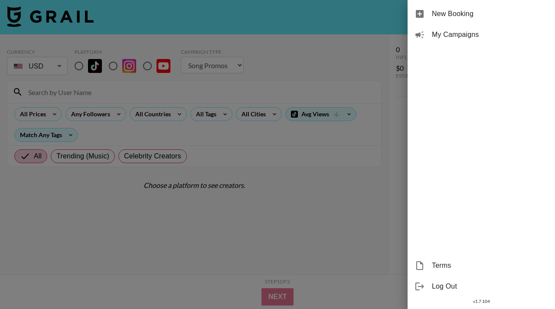 Image resolution: width=555 pixels, height=309 pixels. I want to click on span: New Booking, so click(490, 14).